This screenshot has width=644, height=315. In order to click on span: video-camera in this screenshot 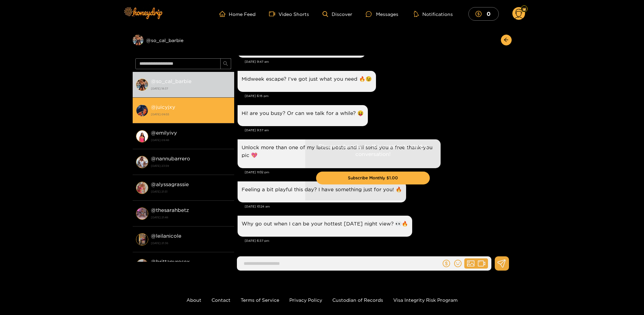, I will do `click(274, 14)`.